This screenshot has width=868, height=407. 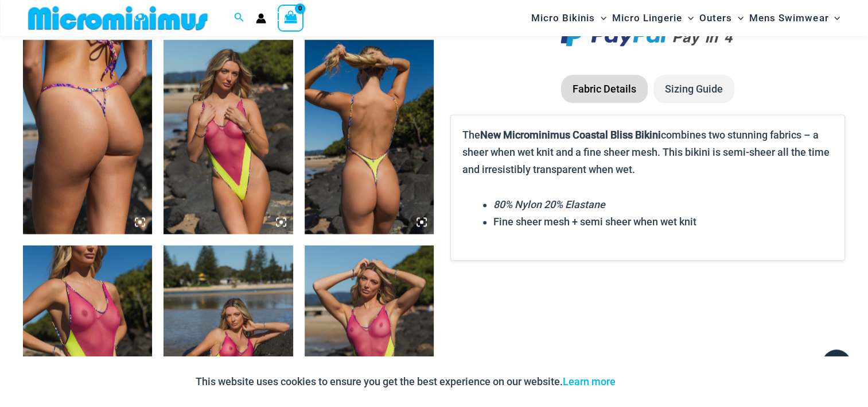 What do you see at coordinates (563, 18) in the screenshot?
I see `span: Micro Bikinis` at bounding box center [563, 18].